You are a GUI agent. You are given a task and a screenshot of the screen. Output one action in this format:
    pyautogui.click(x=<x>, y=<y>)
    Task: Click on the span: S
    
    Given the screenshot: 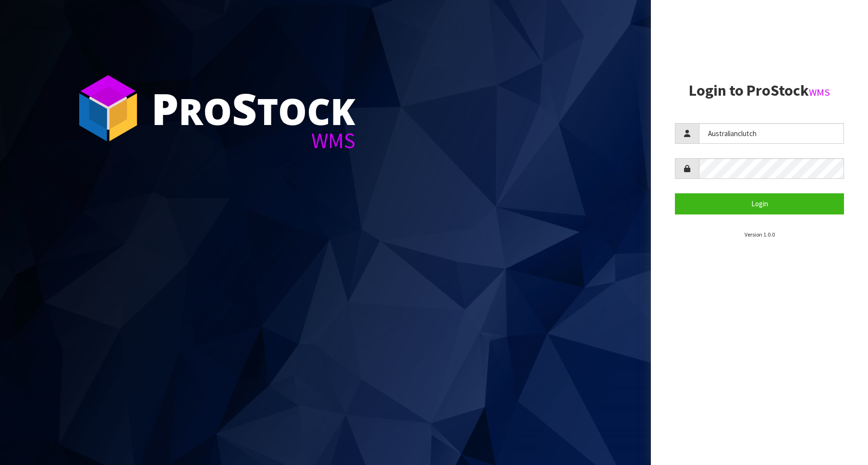 What is the action you would take?
    pyautogui.click(x=245, y=108)
    